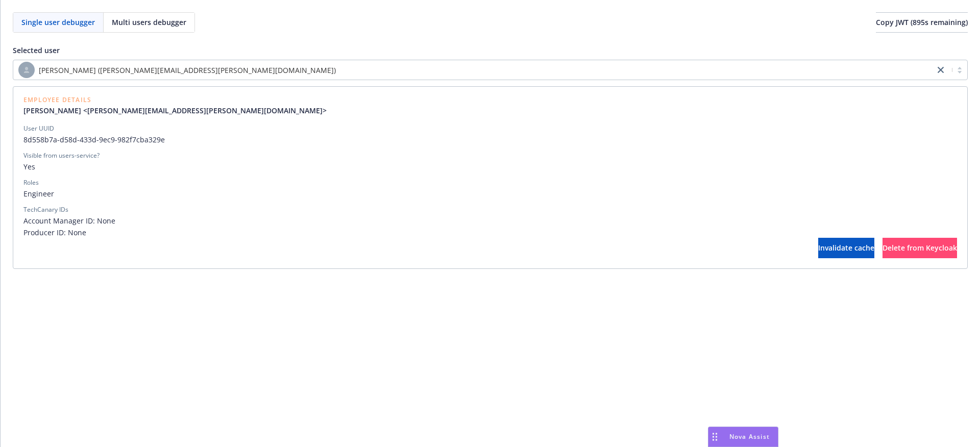 The image size is (980, 447). What do you see at coordinates (920, 247) in the screenshot?
I see `span: Delete from Keycloak` at bounding box center [920, 247].